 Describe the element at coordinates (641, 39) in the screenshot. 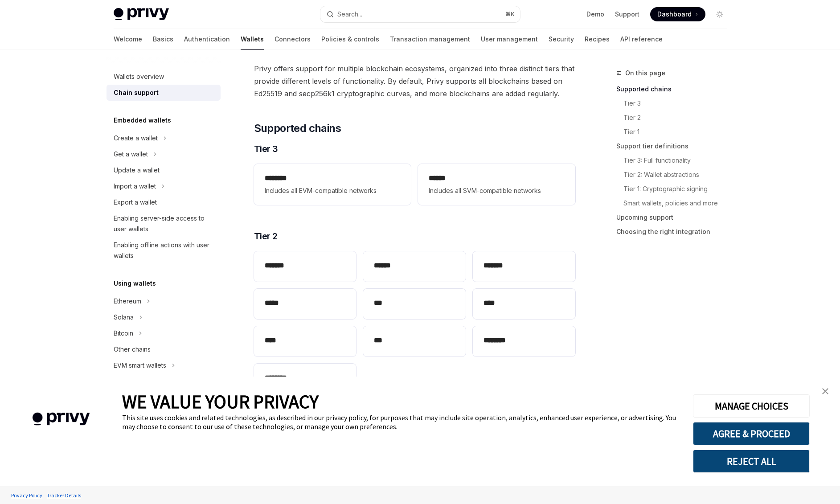

I see `a: API reference` at that location.